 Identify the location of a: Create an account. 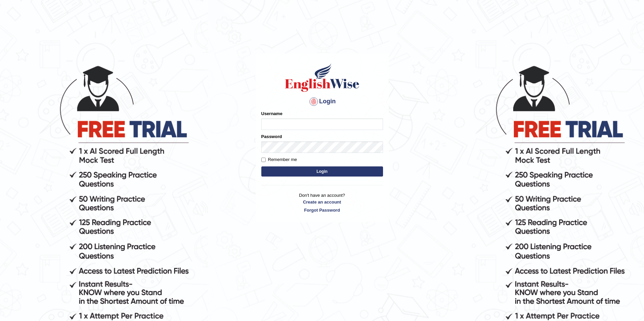
(322, 202).